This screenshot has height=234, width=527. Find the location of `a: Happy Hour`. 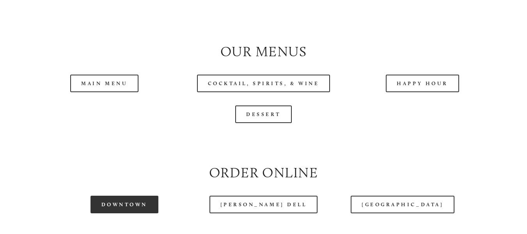

a: Happy Hour is located at coordinates (423, 83).